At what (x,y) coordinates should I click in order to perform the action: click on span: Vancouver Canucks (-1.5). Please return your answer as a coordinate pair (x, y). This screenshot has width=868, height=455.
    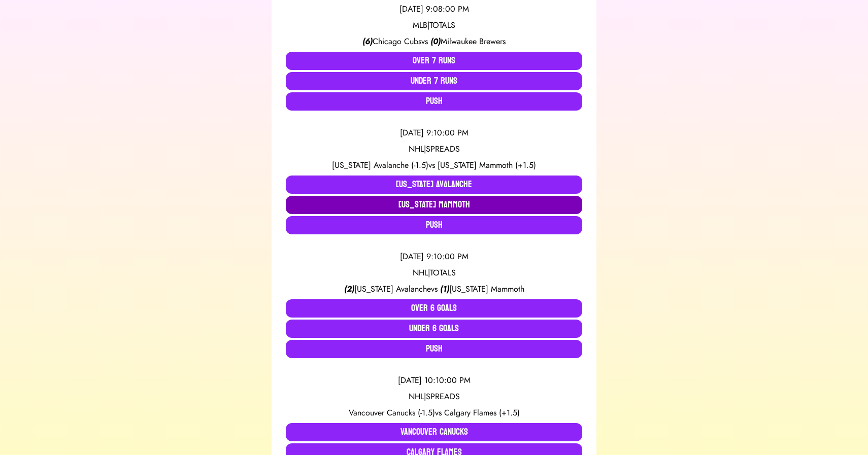
    Looking at the image, I should click on (392, 413).